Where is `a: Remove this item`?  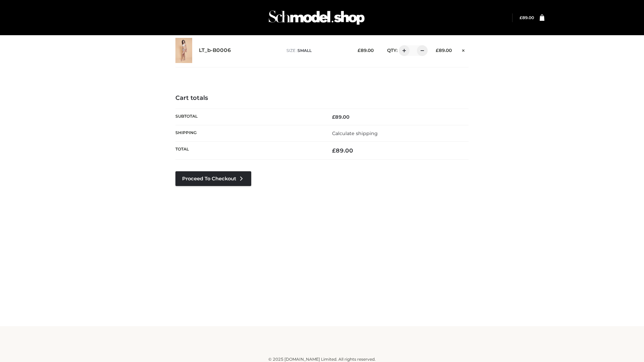
a: Remove this item is located at coordinates (464, 50).